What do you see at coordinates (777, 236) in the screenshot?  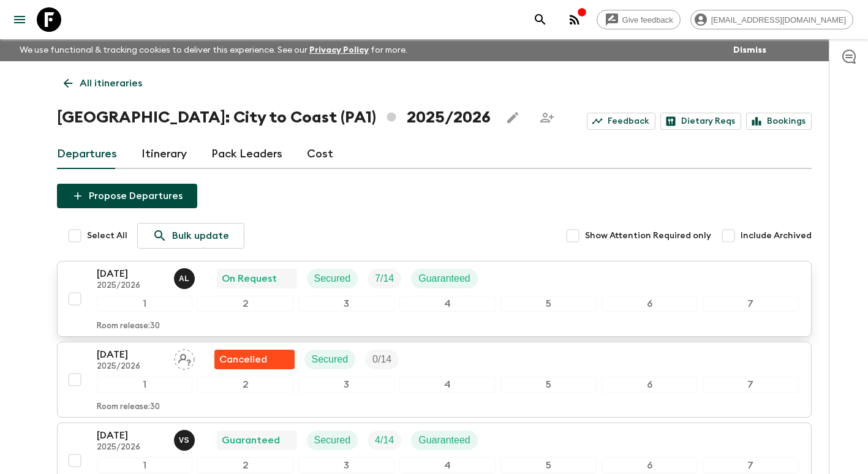 I see `span: Include Archived` at bounding box center [777, 236].